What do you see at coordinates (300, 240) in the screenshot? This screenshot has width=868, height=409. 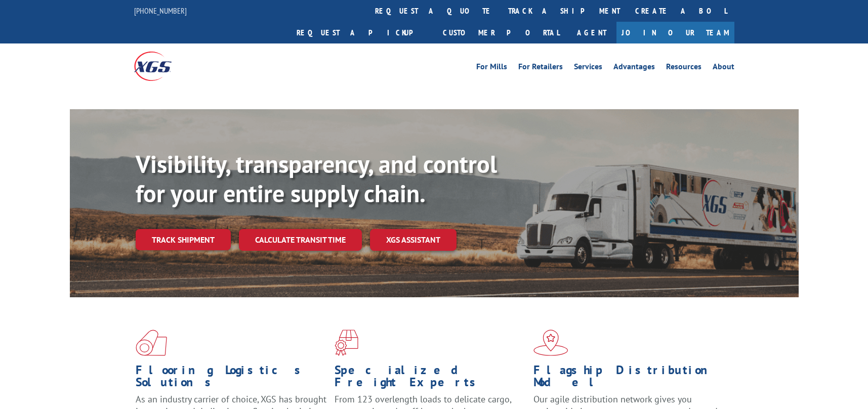 I see `a: Calculate transit time` at bounding box center [300, 240].